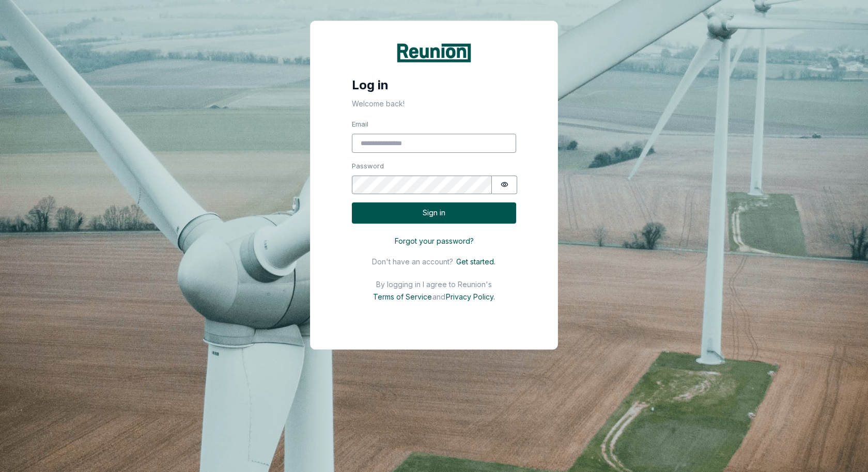 The height and width of the screenshot is (472, 868). I want to click on button: Show password, so click(504, 185).